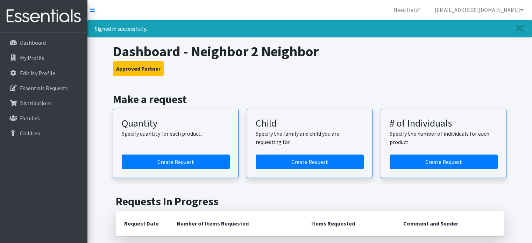 The image size is (532, 243). What do you see at coordinates (310, 124) in the screenshot?
I see `h3: Child` at bounding box center [310, 124].